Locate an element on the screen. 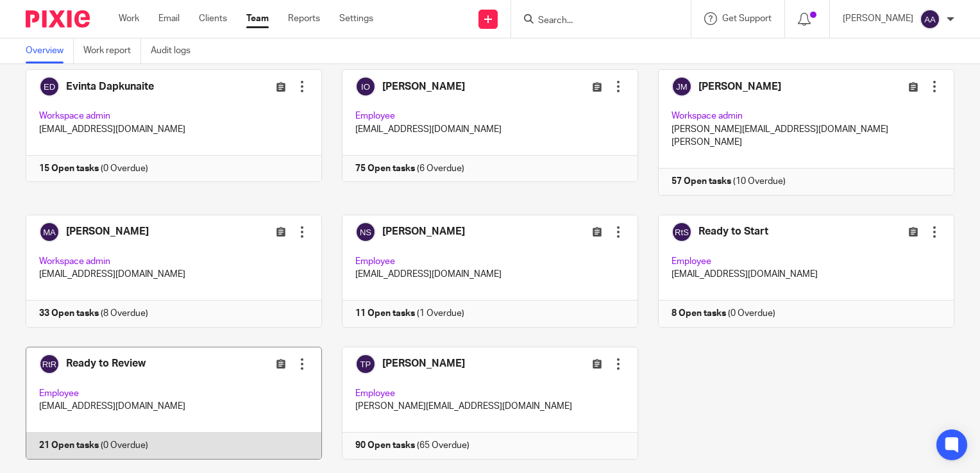 Image resolution: width=980 pixels, height=473 pixels. a: Email is located at coordinates (168, 18).